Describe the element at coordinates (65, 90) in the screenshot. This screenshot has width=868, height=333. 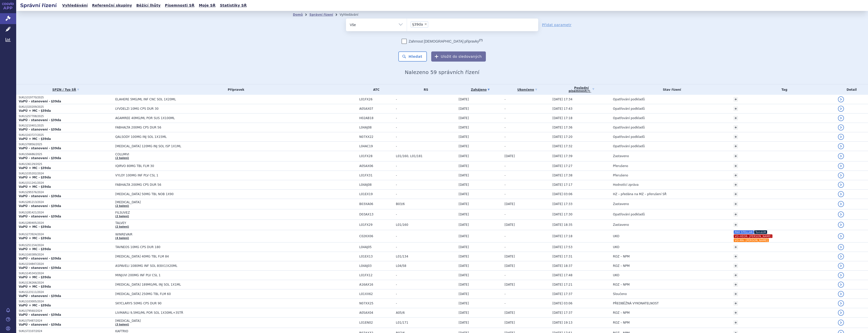
I see `a: SPZN / Typ SŘ` at that location.